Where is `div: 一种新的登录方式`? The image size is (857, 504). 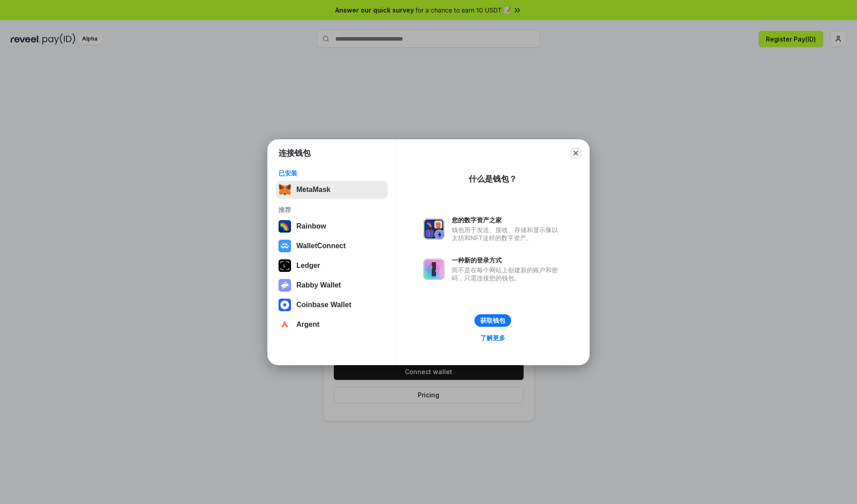 div: 一种新的登录方式 is located at coordinates (507, 261).